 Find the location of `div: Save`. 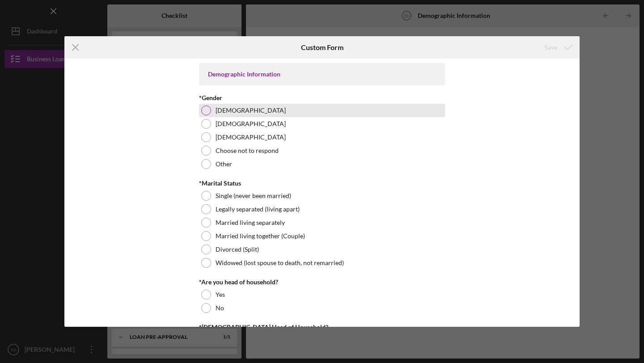

div: Save is located at coordinates (551, 48).